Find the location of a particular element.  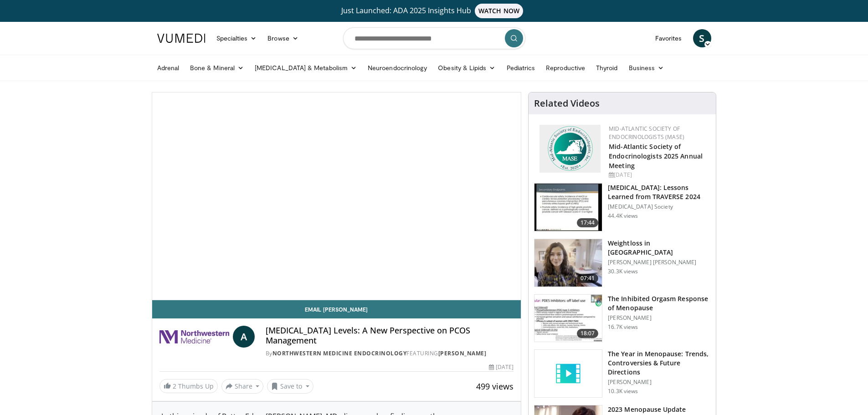

a: Northwestern Medicine Endocrinology is located at coordinates (339, 353).